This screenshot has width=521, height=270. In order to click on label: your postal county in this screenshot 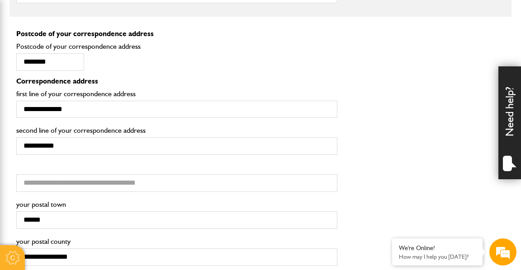, I will do `click(177, 242)`.